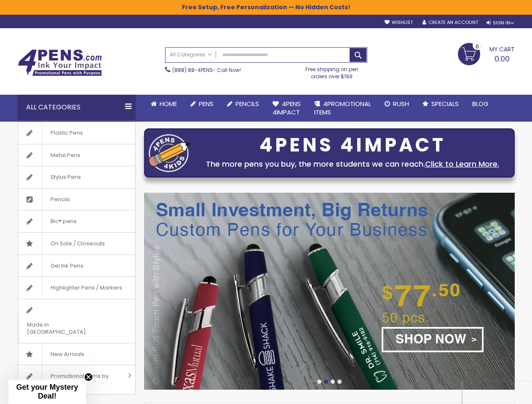 The height and width of the screenshot is (404, 532). Describe the element at coordinates (462, 164) in the screenshot. I see `a: Click to Learn More.` at that location.